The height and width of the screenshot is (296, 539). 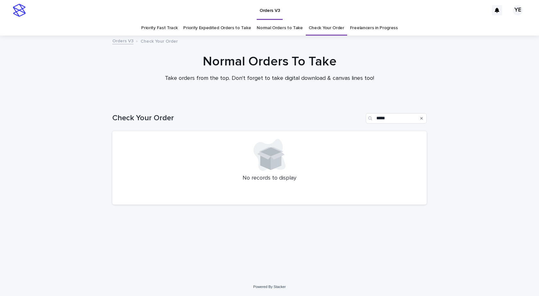 I want to click on a: Powered By Stacker, so click(x=269, y=287).